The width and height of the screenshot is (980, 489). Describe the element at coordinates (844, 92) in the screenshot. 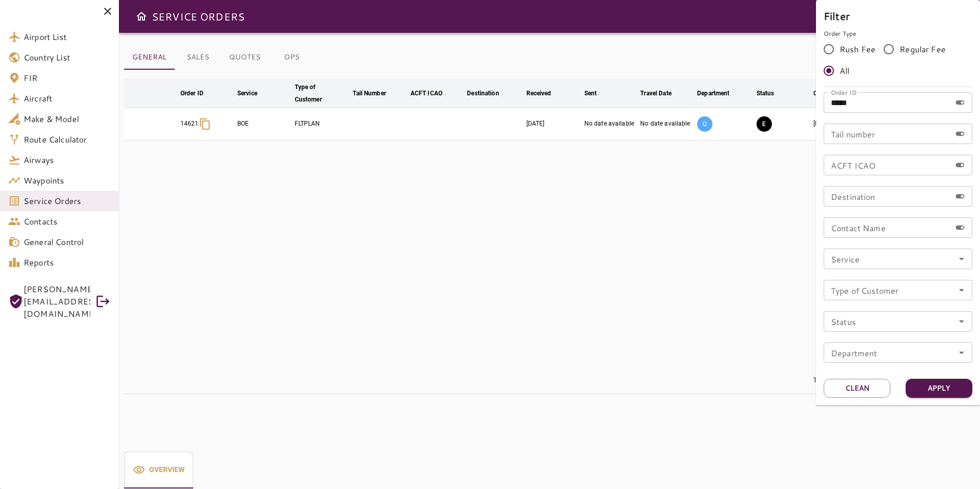

I see `label: Order ID` at that location.